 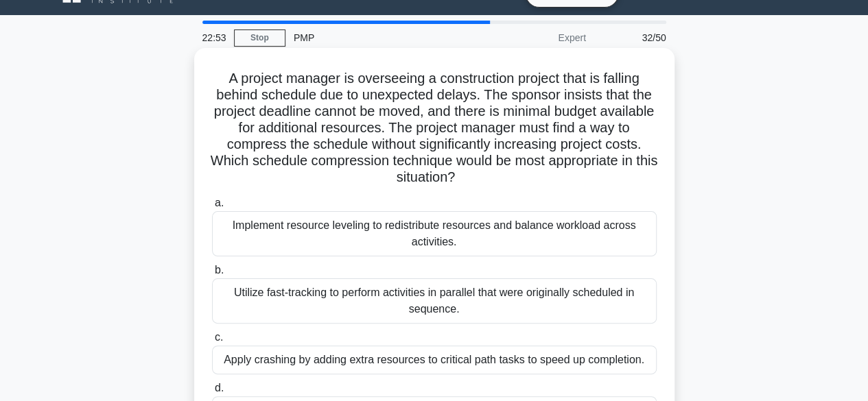 I want to click on div: 32/50, so click(x=634, y=38).